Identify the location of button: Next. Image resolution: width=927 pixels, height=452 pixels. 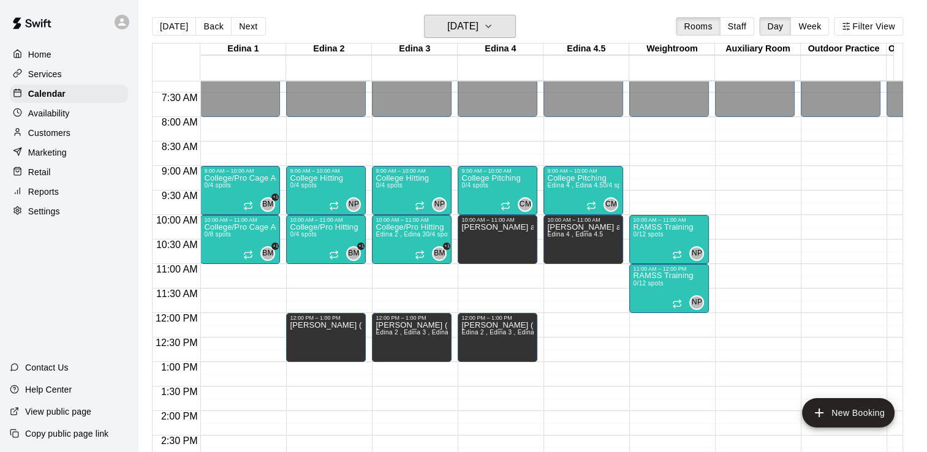
(248, 26).